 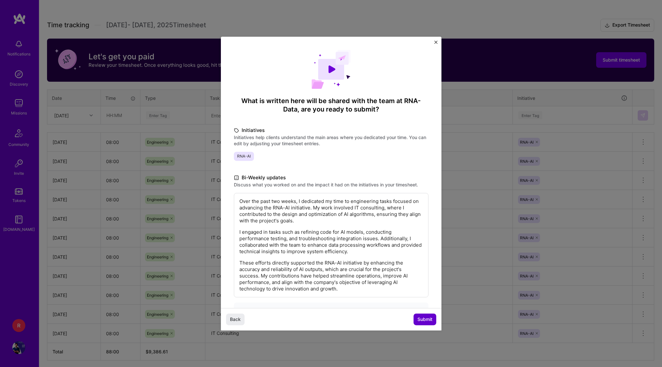 What do you see at coordinates (425, 319) in the screenshot?
I see `span: Submit` at bounding box center [425, 319].